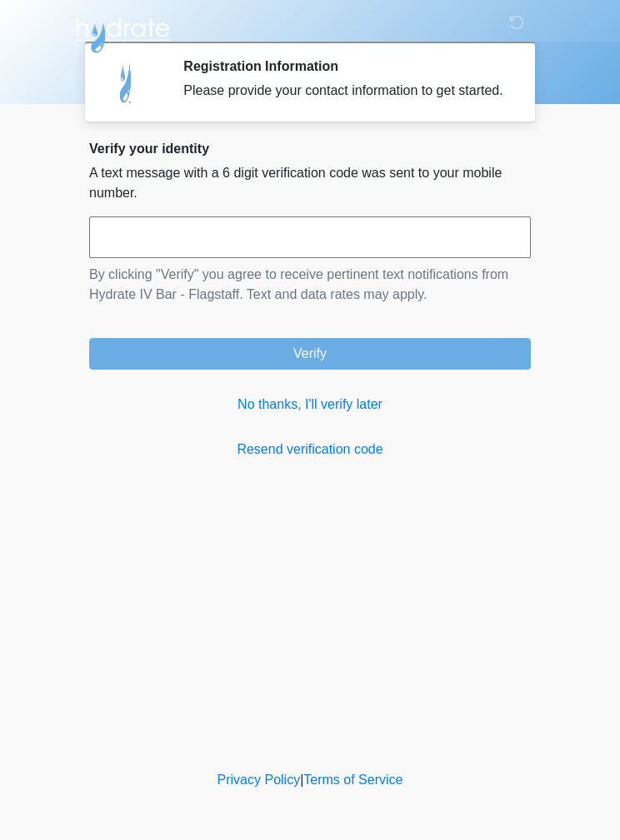 The width and height of the screenshot is (620, 840). Describe the element at coordinates (123, 33) in the screenshot. I see `img: Hydrate IV Bar - Flagstaff Logo` at that location.